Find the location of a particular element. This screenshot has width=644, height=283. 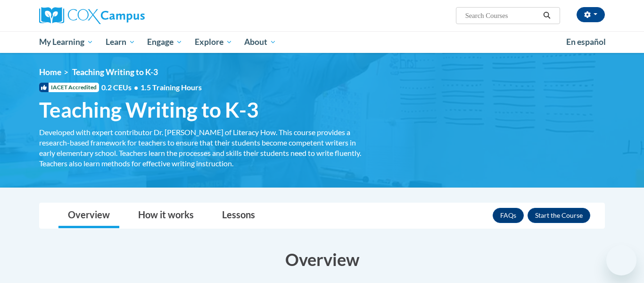

span: About is located at coordinates (260, 42).